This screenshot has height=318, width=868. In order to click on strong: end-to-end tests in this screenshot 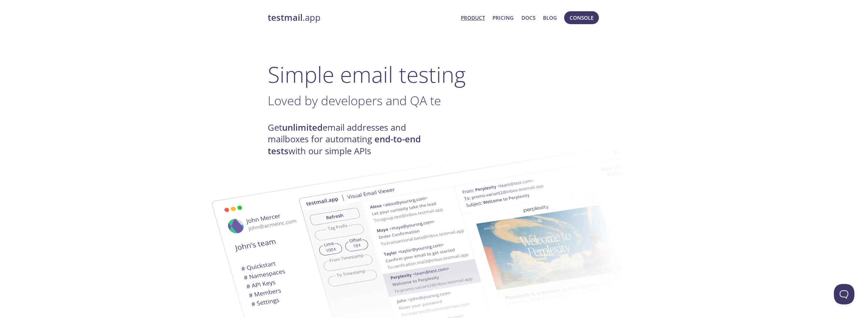, I will do `click(344, 145)`.